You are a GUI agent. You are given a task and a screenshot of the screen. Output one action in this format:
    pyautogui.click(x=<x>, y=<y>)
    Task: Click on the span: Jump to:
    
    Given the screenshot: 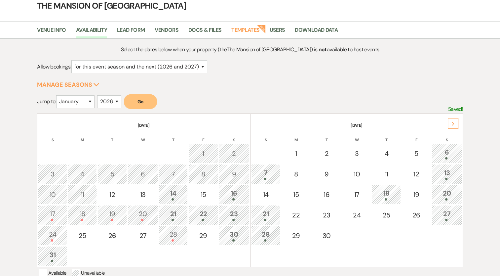 What is the action you would take?
    pyautogui.click(x=47, y=101)
    